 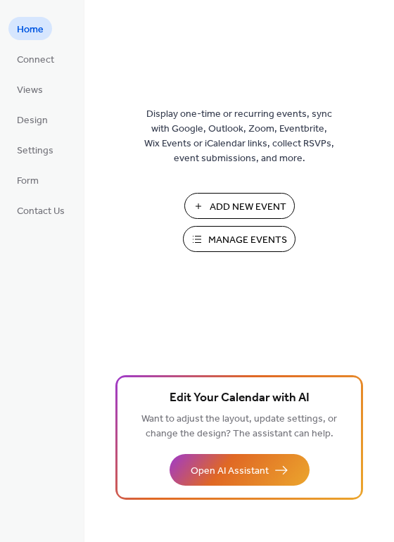 I want to click on button: Open AI Assistant, so click(x=239, y=470).